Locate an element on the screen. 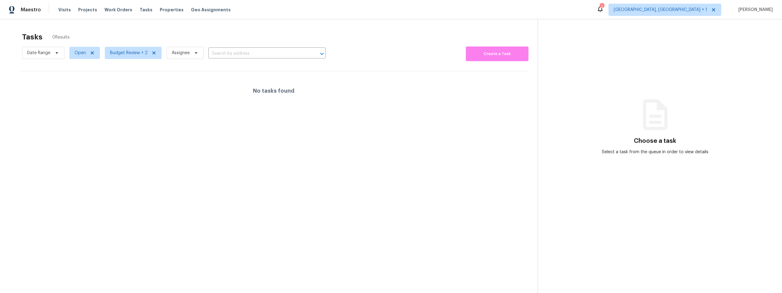 This screenshot has height=293, width=782. div: 2 is located at coordinates (602, 7).